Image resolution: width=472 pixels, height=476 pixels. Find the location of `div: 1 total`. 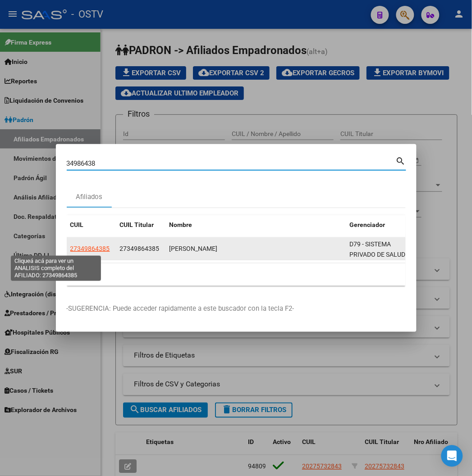

div: 1 total is located at coordinates (236, 274).